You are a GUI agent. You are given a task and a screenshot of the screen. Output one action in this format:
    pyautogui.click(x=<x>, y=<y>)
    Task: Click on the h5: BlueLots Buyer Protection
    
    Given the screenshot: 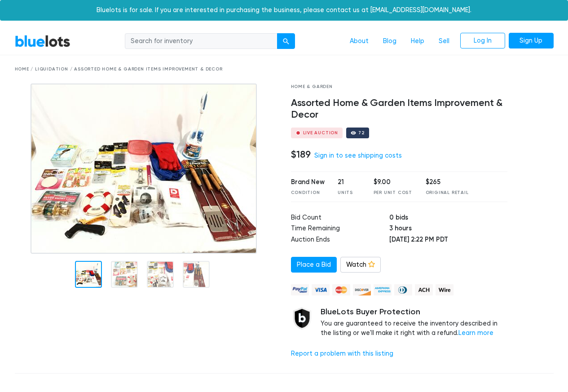 What is the action you would take?
    pyautogui.click(x=414, y=312)
    